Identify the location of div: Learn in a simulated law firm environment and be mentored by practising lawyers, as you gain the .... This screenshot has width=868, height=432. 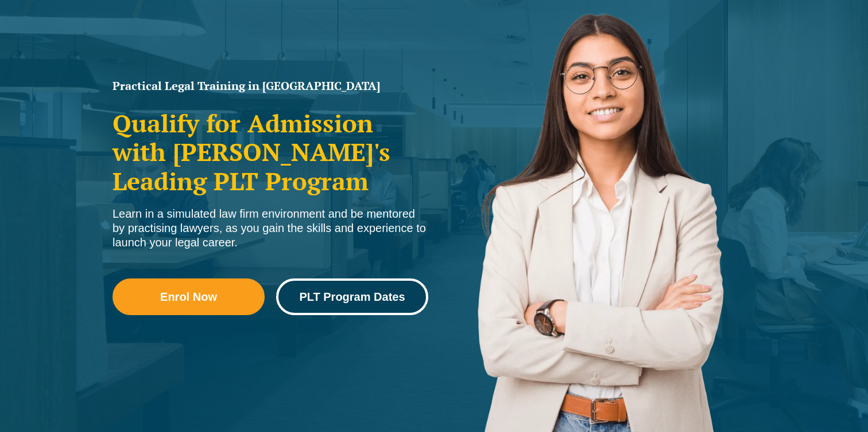
(270, 228).